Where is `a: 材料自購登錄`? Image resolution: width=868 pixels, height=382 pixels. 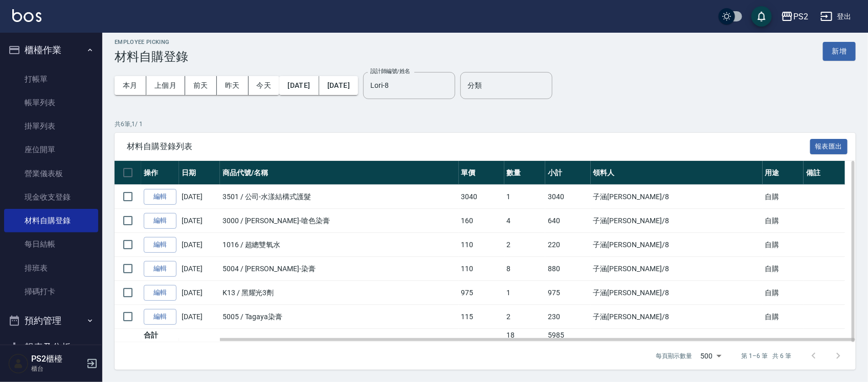
a: 材料自購登錄 is located at coordinates (51, 221).